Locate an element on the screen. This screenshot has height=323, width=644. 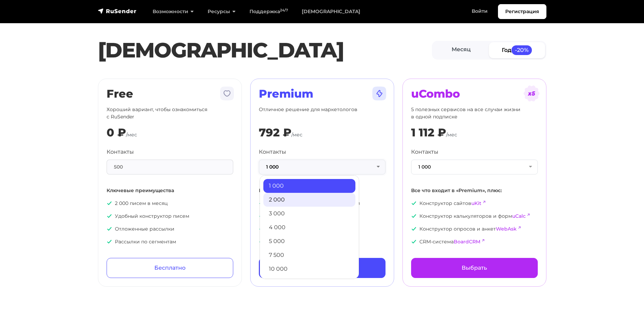
p: Удобный конструктор писем is located at coordinates (170, 216).